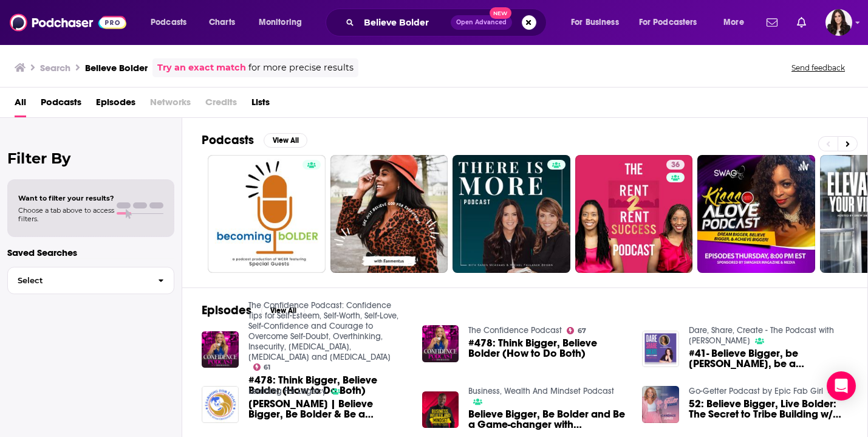 The image size is (868, 437). I want to click on h2: Filter By, so click(91, 158).